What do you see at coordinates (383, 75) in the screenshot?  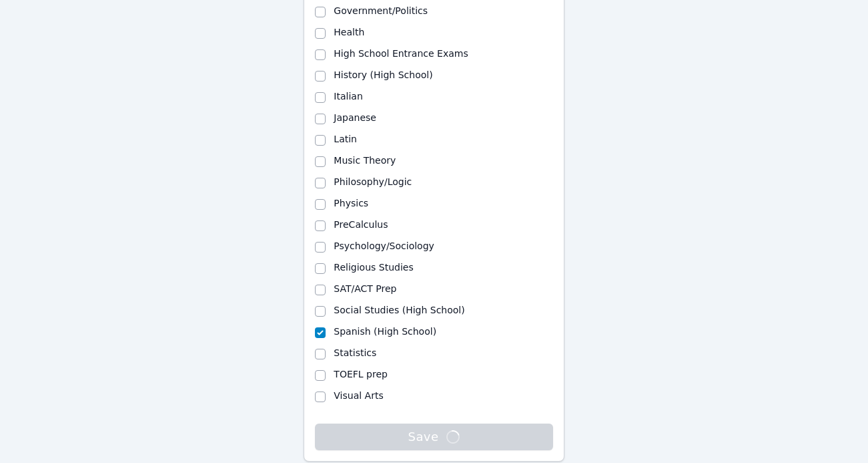 I see `label: History (High School)` at bounding box center [383, 75].